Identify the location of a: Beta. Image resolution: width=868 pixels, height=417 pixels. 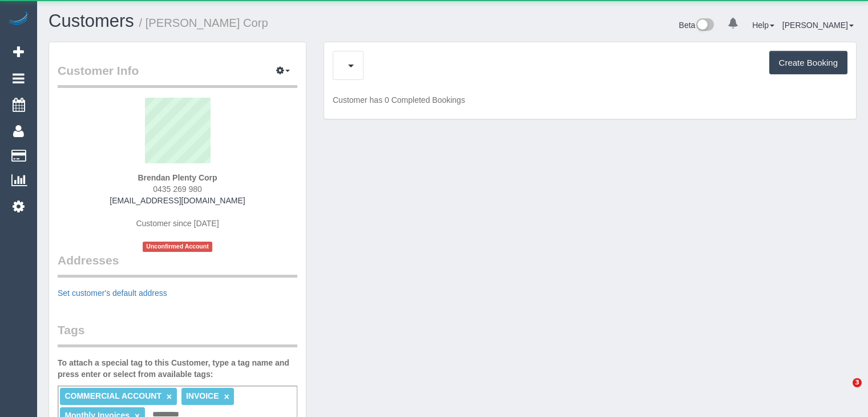
(697, 25).